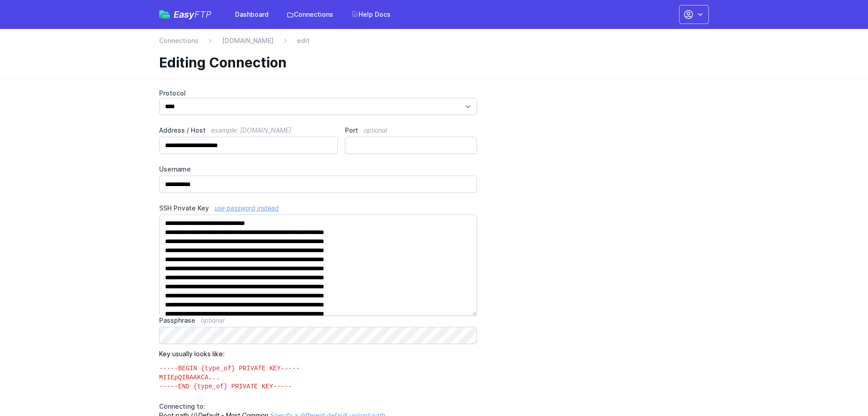  What do you see at coordinates (434, 44) in the screenshot?
I see `nav: Breadcrumb` at bounding box center [434, 44].